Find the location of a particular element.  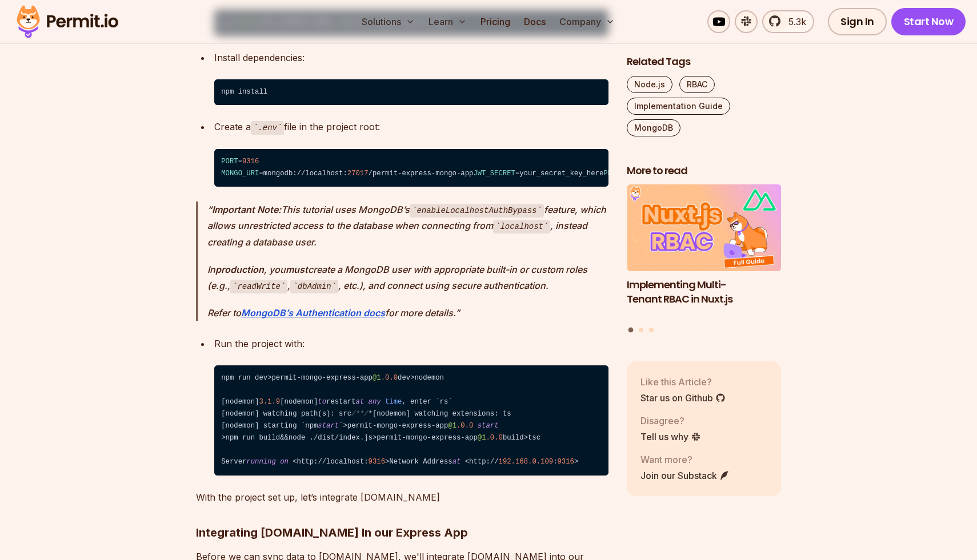

span: running is located at coordinates (260, 462).